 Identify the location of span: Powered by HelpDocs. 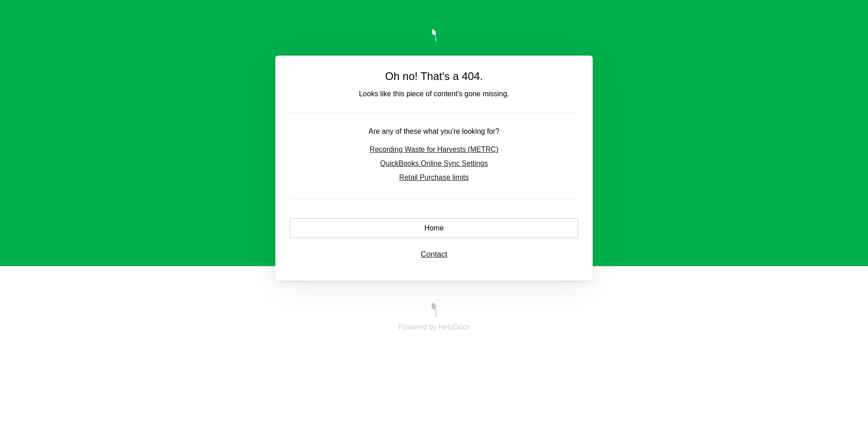
(434, 327).